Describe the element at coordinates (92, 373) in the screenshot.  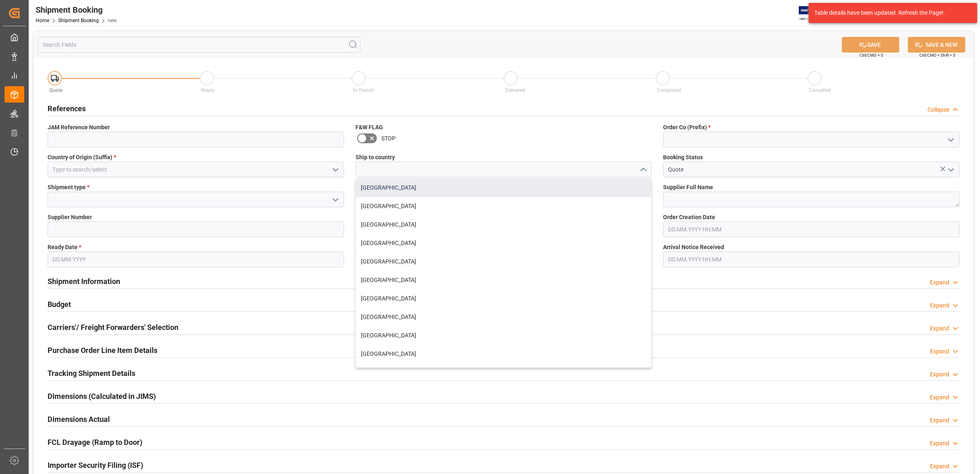
I see `h2: Tracking Shipment Details` at that location.